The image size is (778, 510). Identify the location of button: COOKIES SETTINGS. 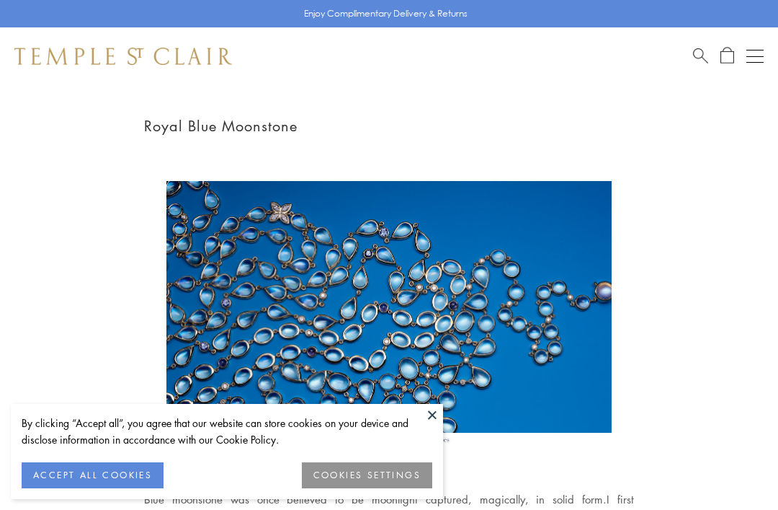
(367, 475).